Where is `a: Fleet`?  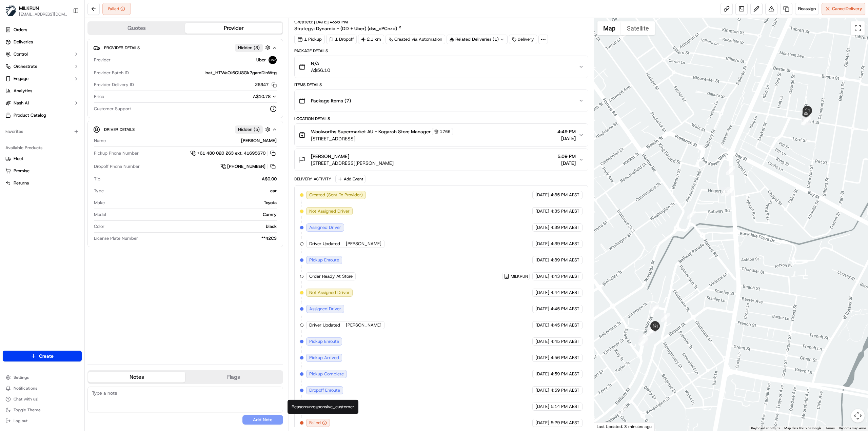
a: Fleet is located at coordinates (42, 159).